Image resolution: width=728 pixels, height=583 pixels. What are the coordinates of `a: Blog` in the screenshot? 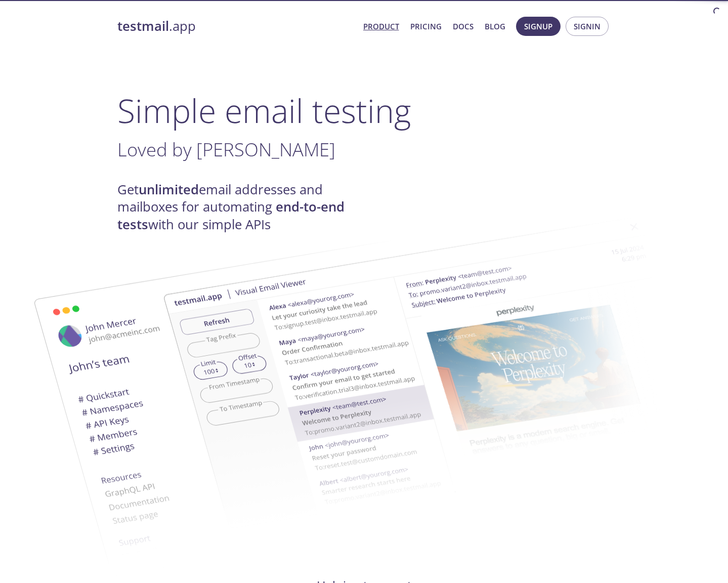 It's located at (495, 26).